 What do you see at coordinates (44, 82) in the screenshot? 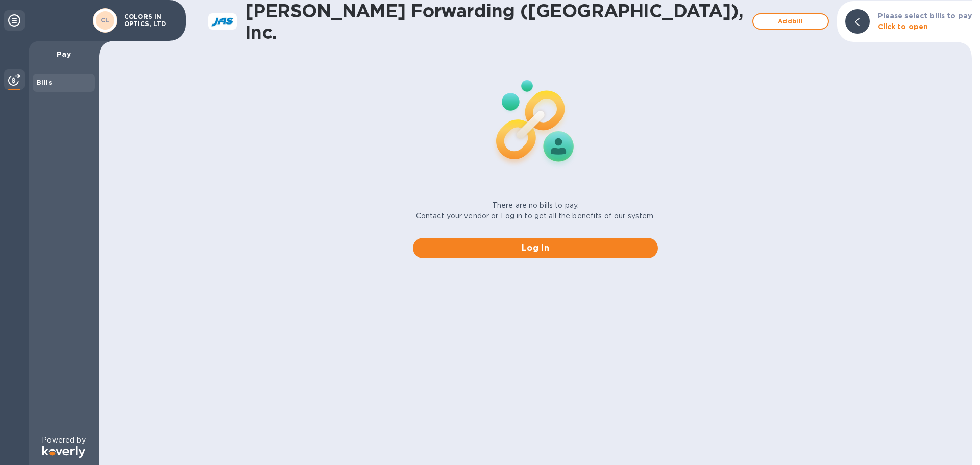
I see `b: Bills` at bounding box center [44, 82].